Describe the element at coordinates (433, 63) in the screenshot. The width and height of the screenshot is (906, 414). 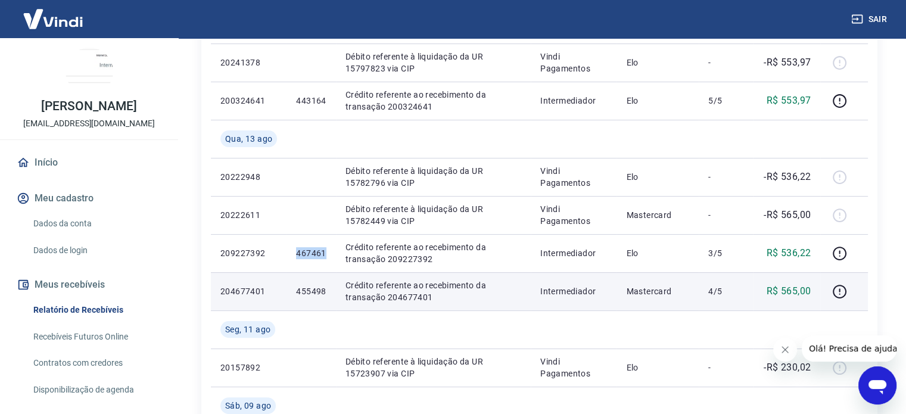
I see `p: Débito referente à liquidação da UR 15797823 via CIP` at that location.